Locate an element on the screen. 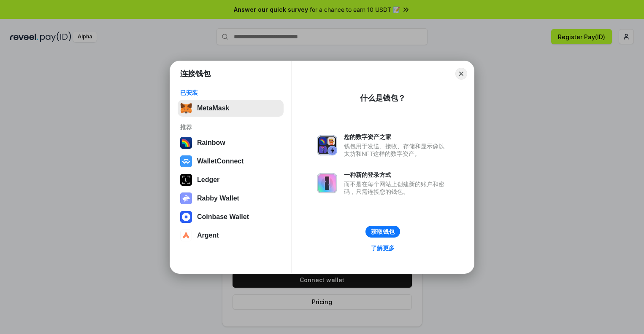 The image size is (644, 334). div: 已安装 is located at coordinates (230, 93).